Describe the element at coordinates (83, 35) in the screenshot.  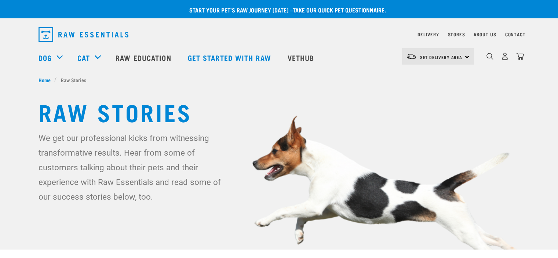
I see `img: Raw Essentials Logo` at that location.